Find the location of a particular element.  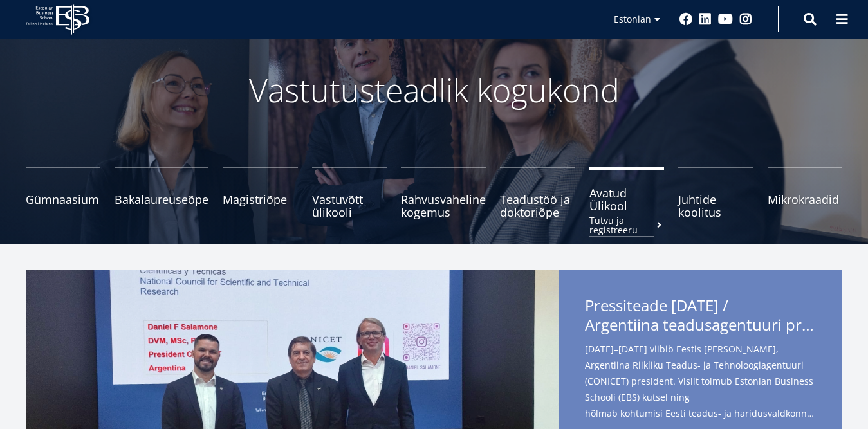

a: Youtube is located at coordinates (725, 19).